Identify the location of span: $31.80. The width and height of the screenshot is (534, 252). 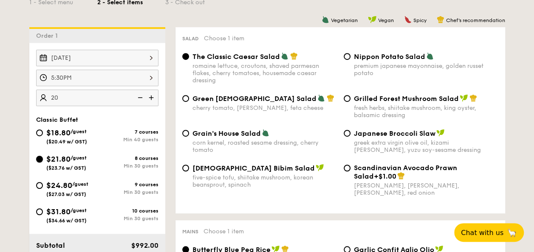
(58, 212).